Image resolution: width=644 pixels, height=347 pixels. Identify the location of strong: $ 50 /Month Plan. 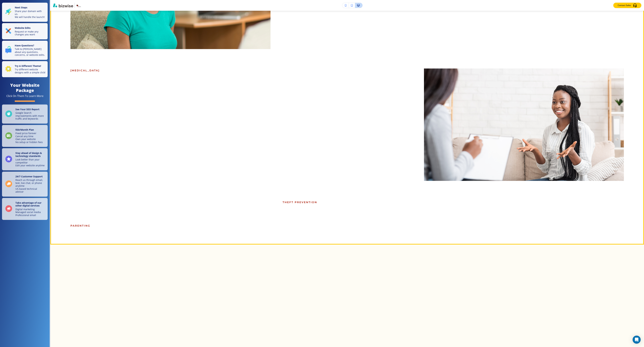
(25, 129).